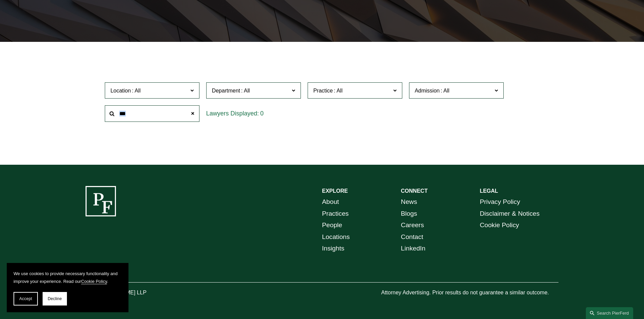 Image resolution: width=644 pixels, height=319 pixels. I want to click on a: Blogs, so click(409, 214).